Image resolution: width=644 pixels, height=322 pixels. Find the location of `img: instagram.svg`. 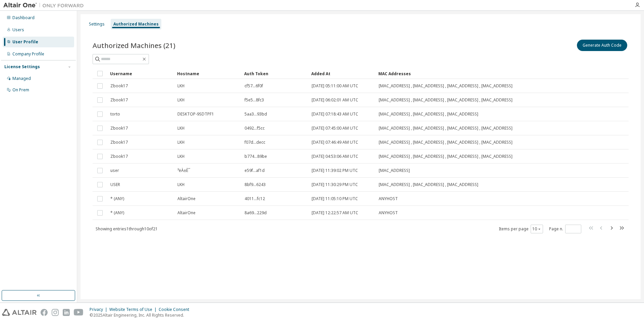

img: instagram.svg is located at coordinates (55, 313).